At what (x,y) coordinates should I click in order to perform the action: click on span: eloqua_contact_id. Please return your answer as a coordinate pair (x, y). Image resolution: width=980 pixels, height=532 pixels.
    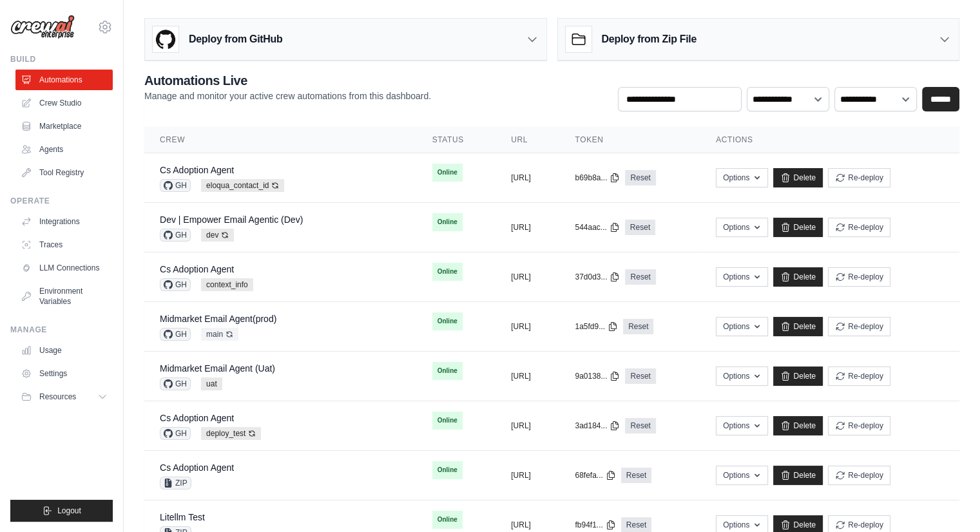
    Looking at the image, I should click on (242, 185).